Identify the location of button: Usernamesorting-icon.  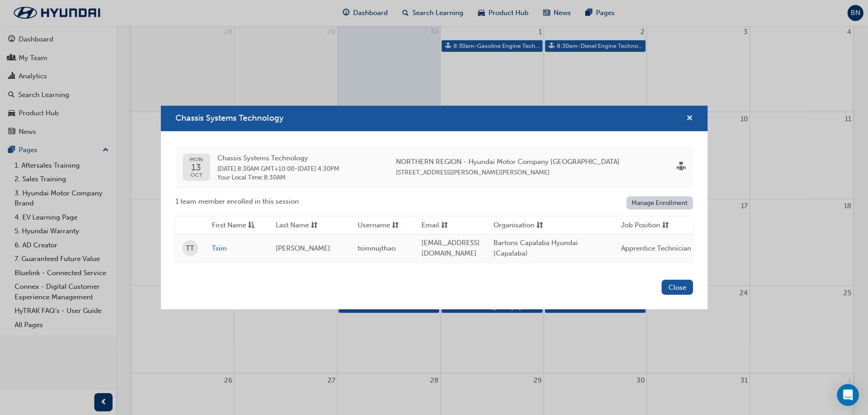
(383, 225).